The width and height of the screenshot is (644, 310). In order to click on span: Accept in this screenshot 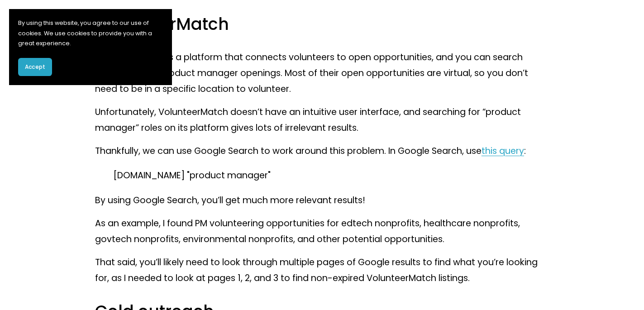, I will do `click(35, 67)`.